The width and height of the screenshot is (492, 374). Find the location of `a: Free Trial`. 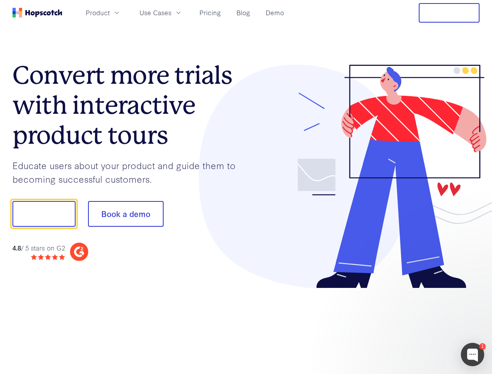

a: Free Trial is located at coordinates (449, 13).